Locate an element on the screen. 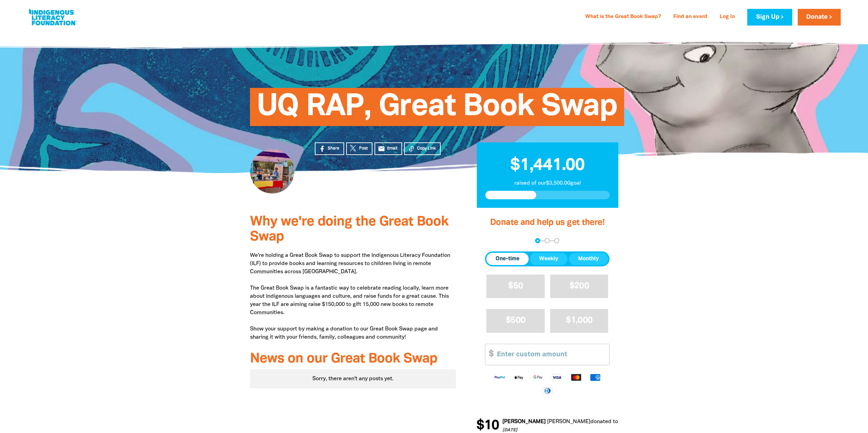  a: Sign Up is located at coordinates (769, 17).